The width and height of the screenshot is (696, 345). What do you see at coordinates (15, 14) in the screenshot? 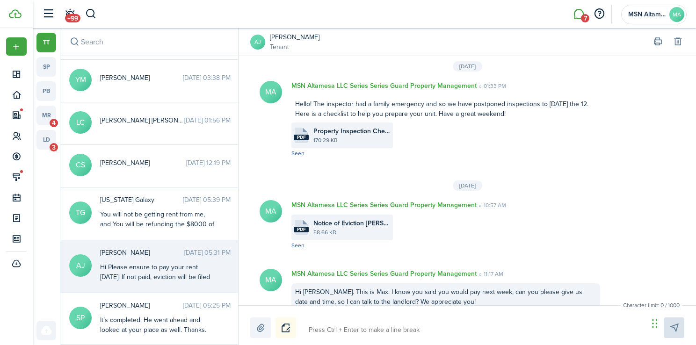
I see `img: TenantCloud` at bounding box center [15, 14].